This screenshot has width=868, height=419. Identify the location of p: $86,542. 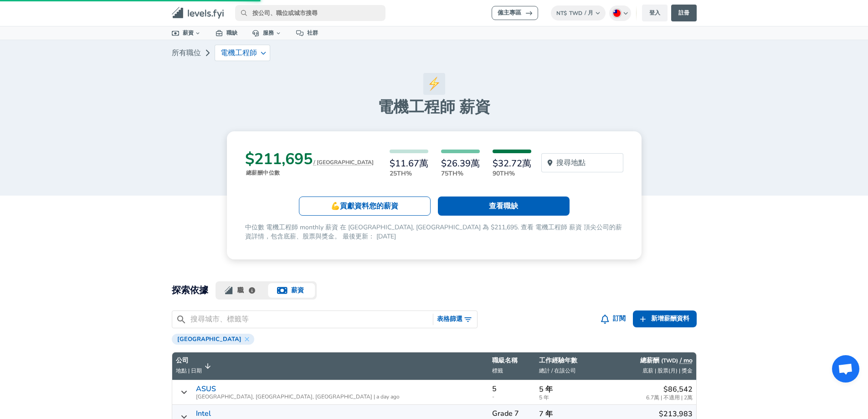
(669, 390).